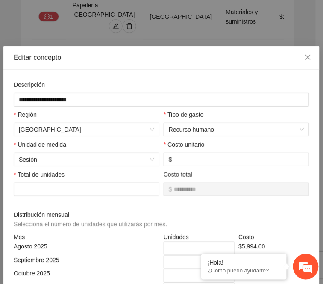 The width and height of the screenshot is (323, 284). Describe the element at coordinates (86, 159) in the screenshot. I see `span: Sesión` at that location.